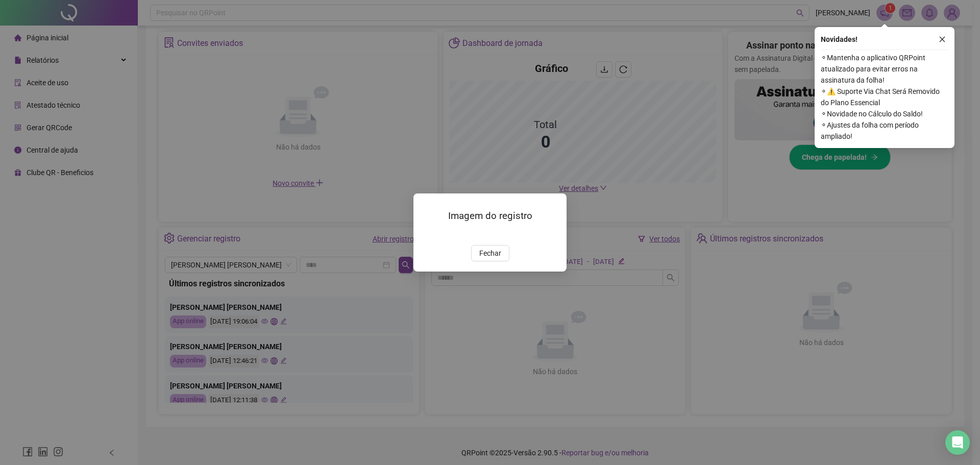 The image size is (980, 465). What do you see at coordinates (490, 253) in the screenshot?
I see `span: Fechar` at bounding box center [490, 253].